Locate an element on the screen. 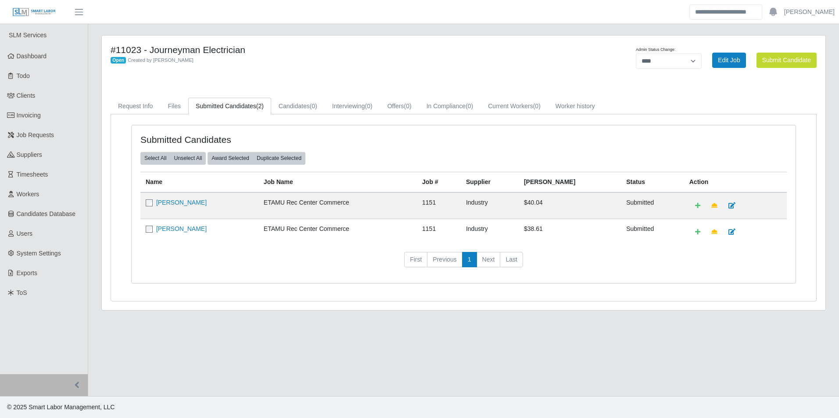  a: Edit Job is located at coordinates (728, 60).